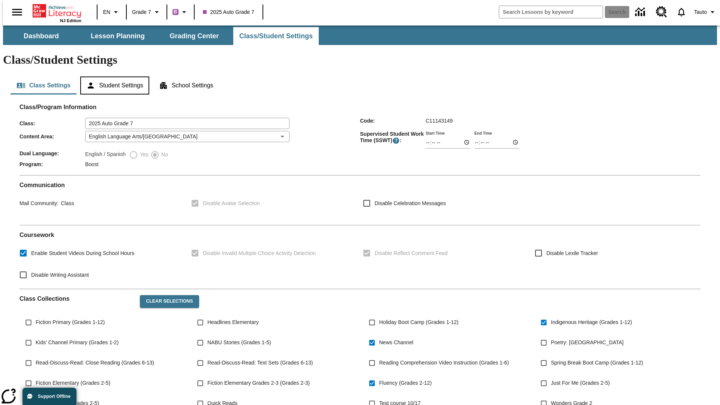 The image size is (720, 405). Describe the element at coordinates (276, 36) in the screenshot. I see `span: Class/Student Settings` at that location.